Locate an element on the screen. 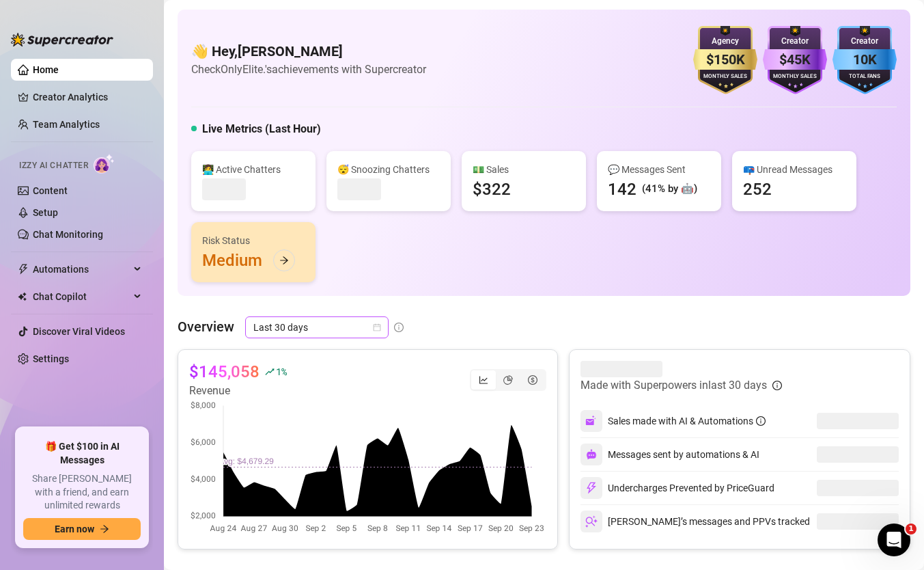 The width and height of the screenshot is (924, 570). span: thunderbolt is located at coordinates (24, 269).